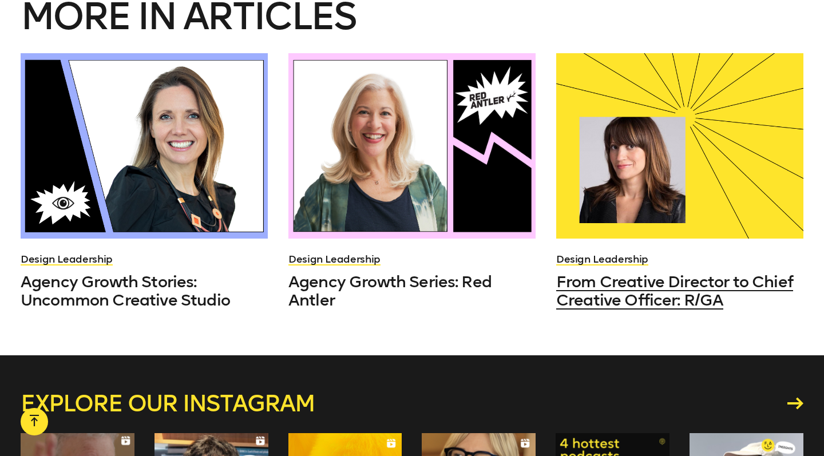  What do you see at coordinates (144, 291) in the screenshot?
I see `a: Agency Growth Stories: Uncommon Creative Studio` at bounding box center [144, 291].